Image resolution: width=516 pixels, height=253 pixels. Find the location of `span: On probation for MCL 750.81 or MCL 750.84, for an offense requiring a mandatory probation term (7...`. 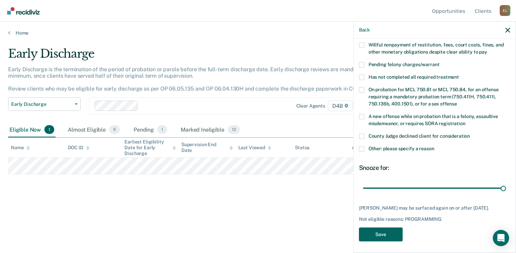

span: On probation for MCL 750.81 or MCL 750.84, for an offense requiring a mandatory probation term (7... is located at coordinates (434, 97).